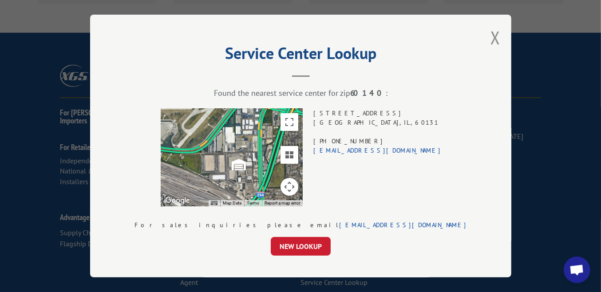 Image resolution: width=601 pixels, height=292 pixels. What do you see at coordinates (300, 246) in the screenshot?
I see `button: NEW LOOKUP` at bounding box center [300, 246].